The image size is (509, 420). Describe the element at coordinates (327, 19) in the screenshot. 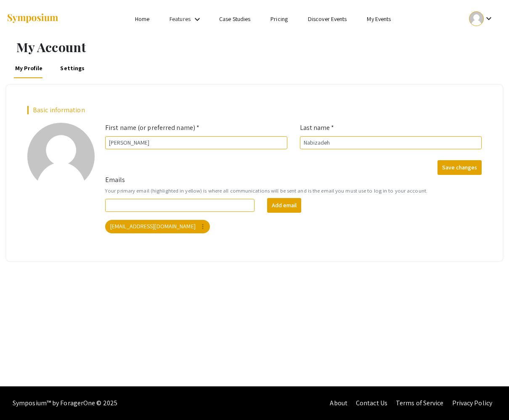

I see `a: Discover Events` at that location.